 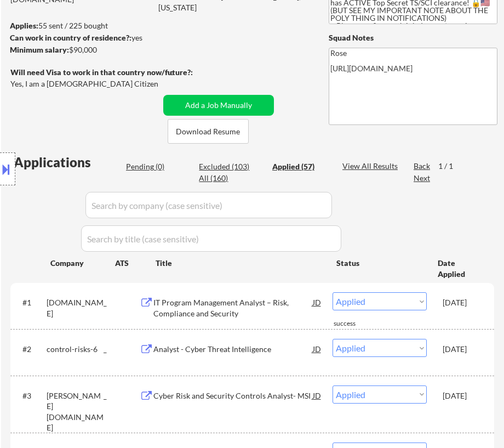 What do you see at coordinates (39, 49) in the screenshot?
I see `strong: Minimum salary:` at bounding box center [39, 49].